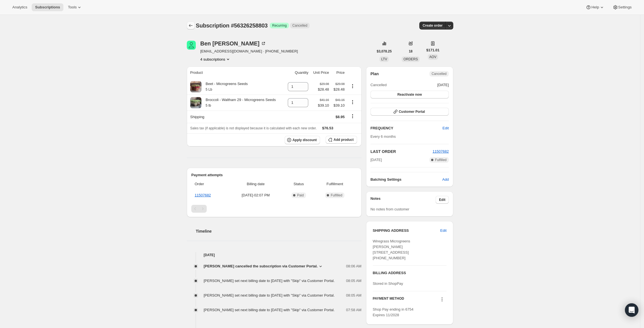 The height and width of the screenshot is (328, 644). I want to click on h3: SHIPPING ADDRESS, so click(406, 231).